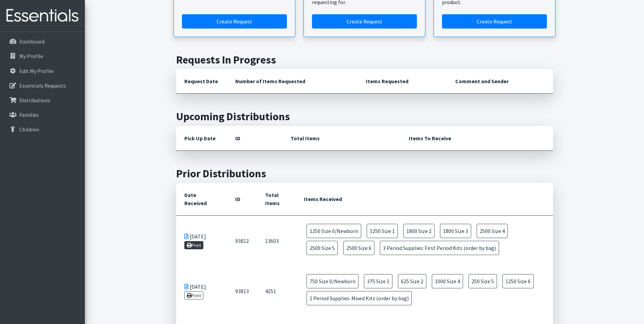  Describe the element at coordinates (235, 21) in the screenshot. I see `a: Create a request by quantity` at that location.